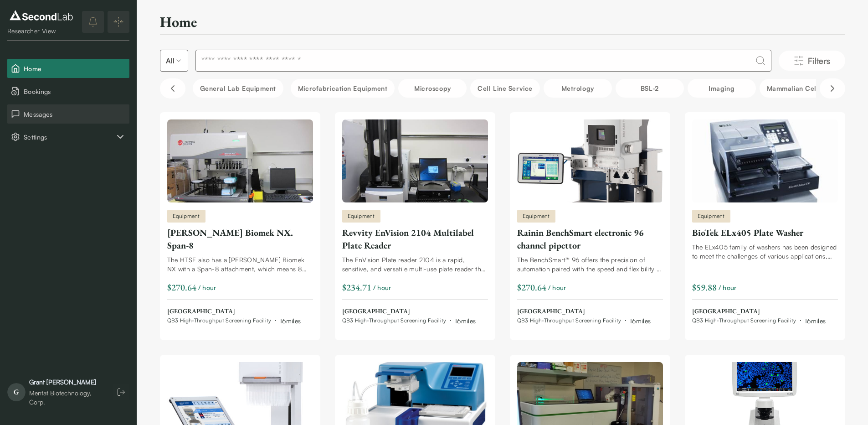 This screenshot has width=868, height=425. What do you see at coordinates (41, 16) in the screenshot?
I see `img: logo` at bounding box center [41, 16].